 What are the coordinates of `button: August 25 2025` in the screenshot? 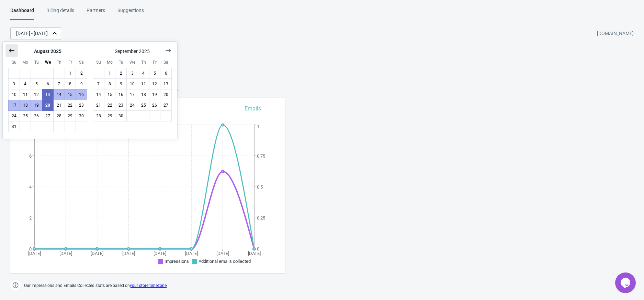 It's located at (26, 116).